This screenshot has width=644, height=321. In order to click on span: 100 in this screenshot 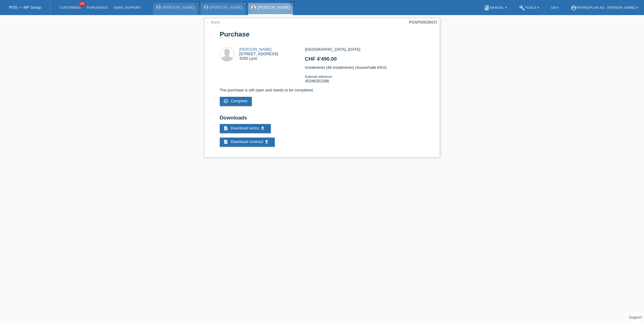, I will do `click(82, 4)`.